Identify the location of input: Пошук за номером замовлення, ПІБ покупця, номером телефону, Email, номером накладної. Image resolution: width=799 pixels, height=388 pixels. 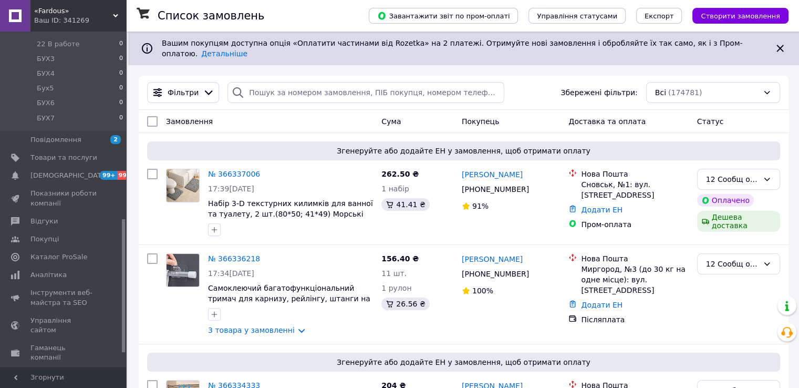
(366, 92).